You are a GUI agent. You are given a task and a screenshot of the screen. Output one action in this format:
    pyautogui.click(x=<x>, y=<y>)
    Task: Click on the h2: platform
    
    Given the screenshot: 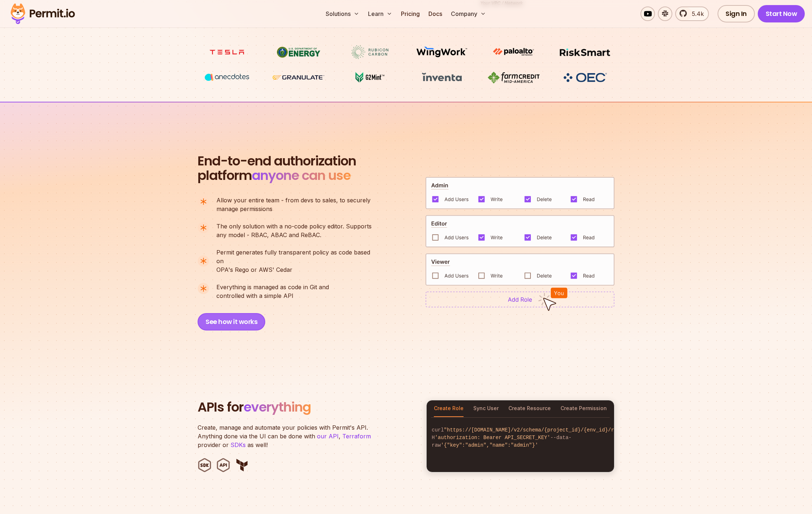 What is the action you would take?
    pyautogui.click(x=277, y=168)
    